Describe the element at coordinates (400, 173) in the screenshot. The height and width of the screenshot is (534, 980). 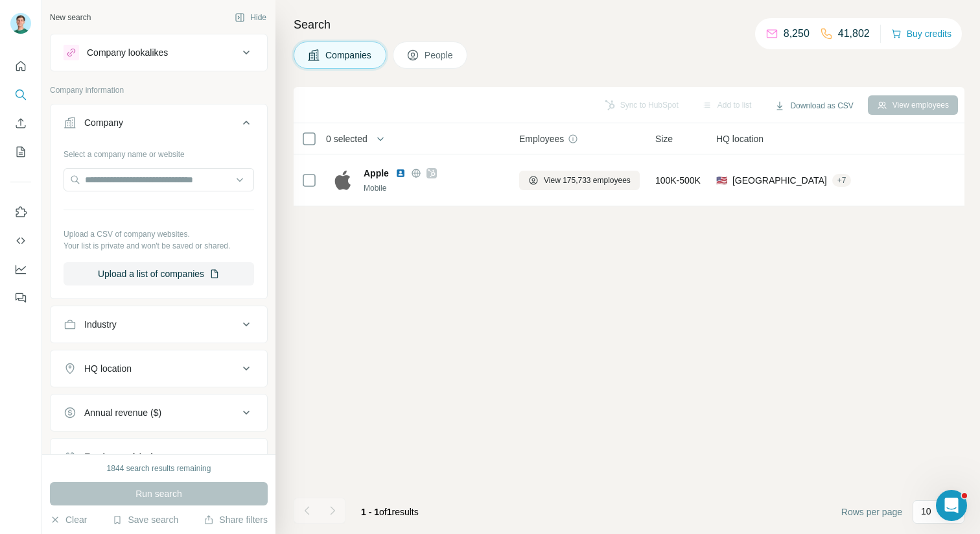
I see `img: LinkedIn logo` at that location.